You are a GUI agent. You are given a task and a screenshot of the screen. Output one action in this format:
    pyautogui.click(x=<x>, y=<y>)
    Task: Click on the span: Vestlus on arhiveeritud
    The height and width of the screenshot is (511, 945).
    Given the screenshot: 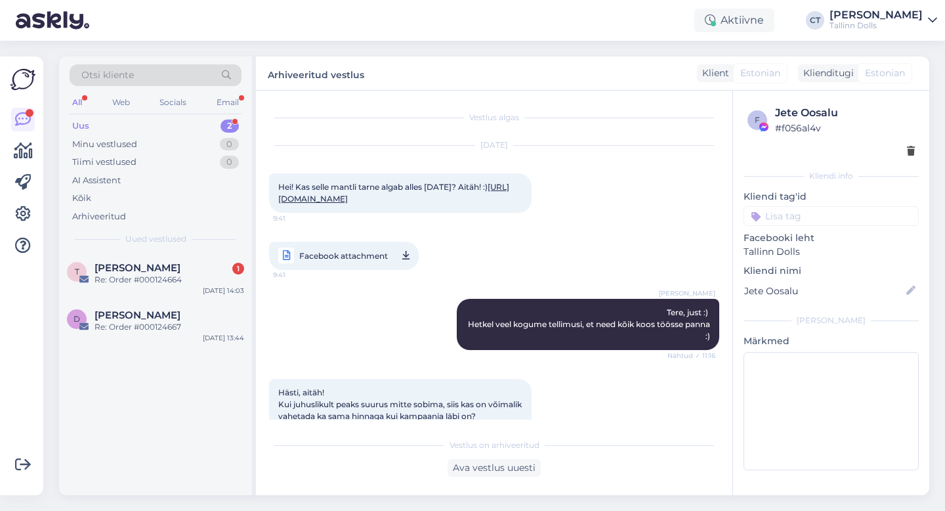 What is the action you would take?
    pyautogui.click(x=494, y=445)
    